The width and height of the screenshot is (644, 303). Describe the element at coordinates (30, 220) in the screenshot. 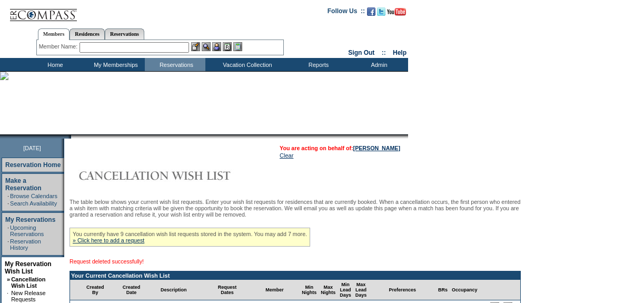

I see `a: My Reservations` at that location.